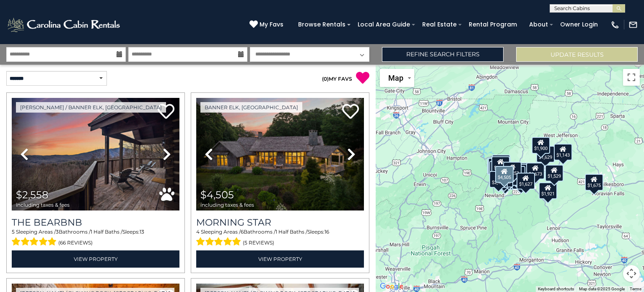 The image size is (644, 292). Describe the element at coordinates (541, 145) in the screenshot. I see `div: $1,900` at that location.